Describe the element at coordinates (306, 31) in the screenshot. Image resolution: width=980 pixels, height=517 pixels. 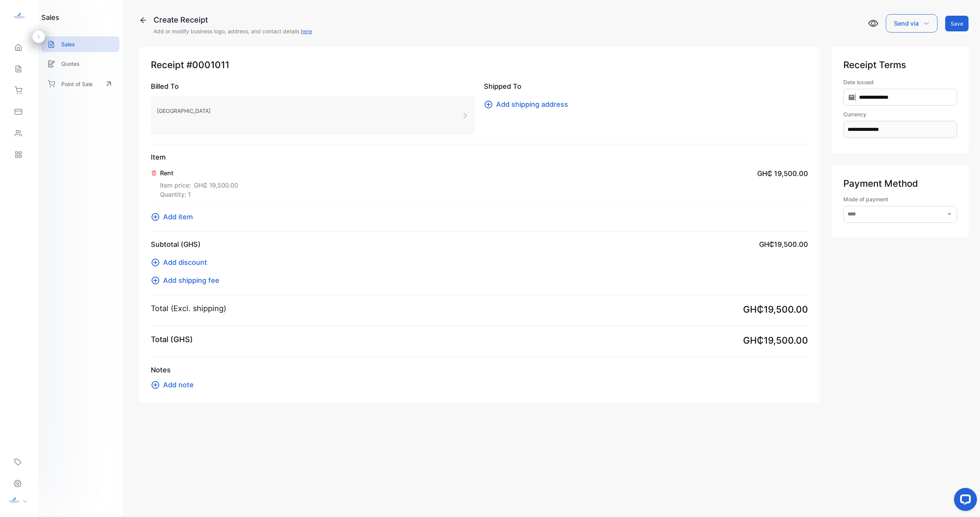
I see `a: here` at that location.